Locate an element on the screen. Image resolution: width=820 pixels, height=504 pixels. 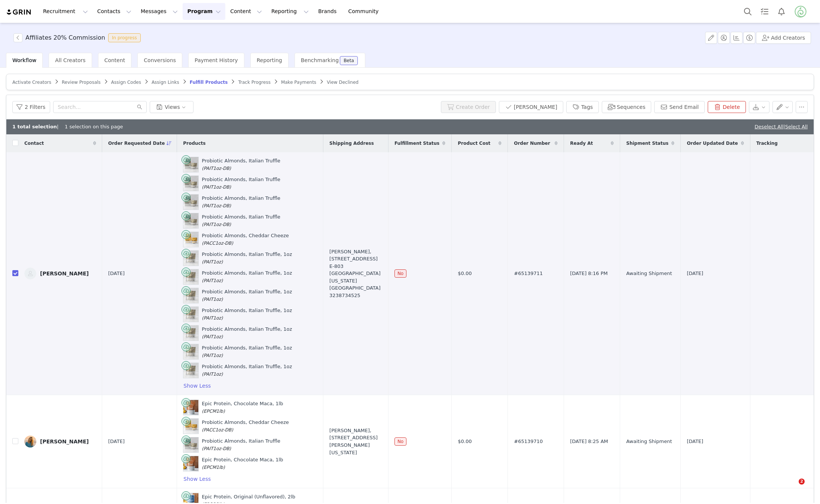
h3: Affiliates 20% Commission is located at coordinates (65, 38).